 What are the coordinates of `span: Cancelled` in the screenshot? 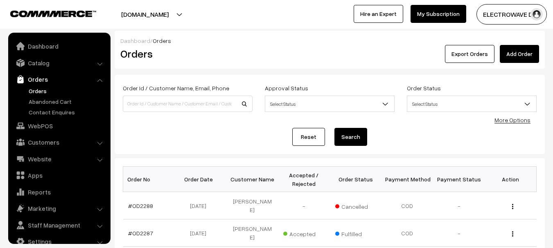 It's located at (356, 206).